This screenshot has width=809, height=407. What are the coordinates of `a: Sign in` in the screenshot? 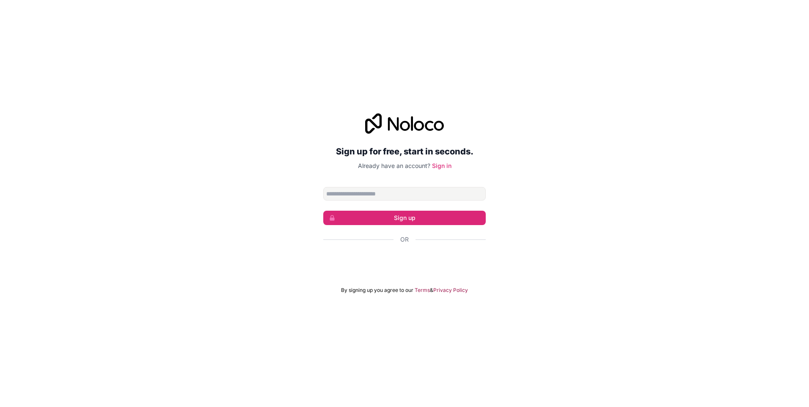 It's located at (442, 165).